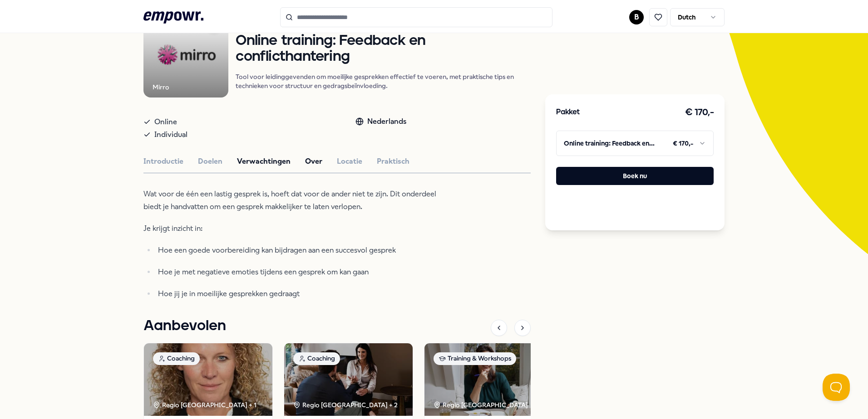 This screenshot has width=868, height=419. Describe the element at coordinates (393, 161) in the screenshot. I see `button: Praktisch` at that location.